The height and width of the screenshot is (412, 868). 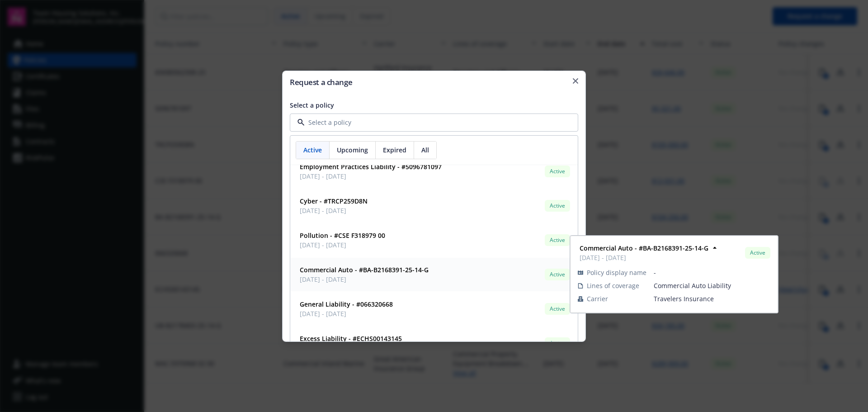 I want to click on strong: Excess Liability - #ECHS00143145, so click(x=351, y=338).